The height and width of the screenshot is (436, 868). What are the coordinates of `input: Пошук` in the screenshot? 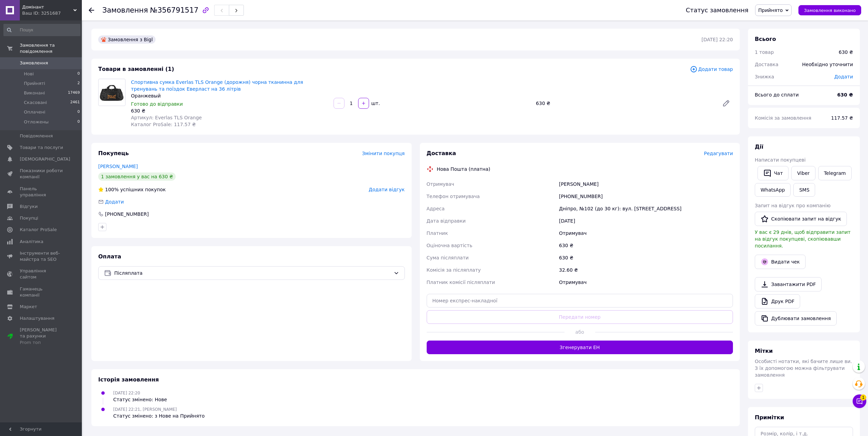 It's located at (42, 30).